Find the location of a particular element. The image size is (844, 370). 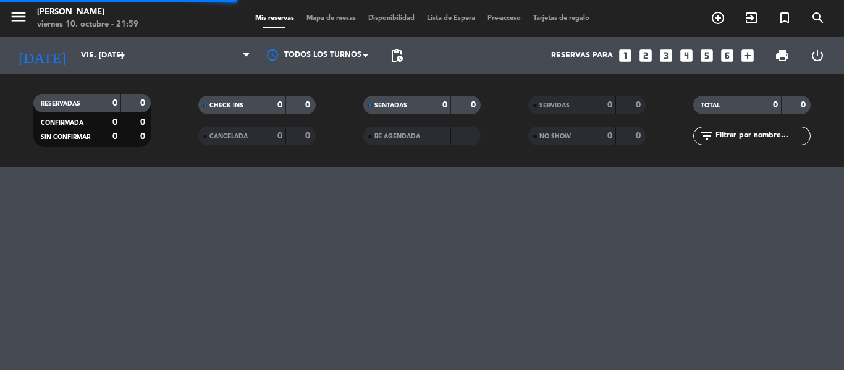

span: SERVIDAS is located at coordinates (554, 106).